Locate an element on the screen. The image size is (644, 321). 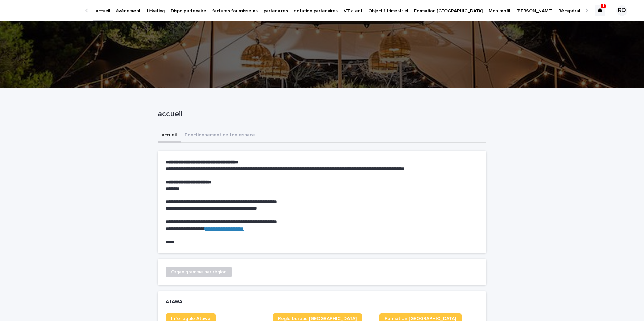
span: Info légale Atawa is located at coordinates (190, 319).